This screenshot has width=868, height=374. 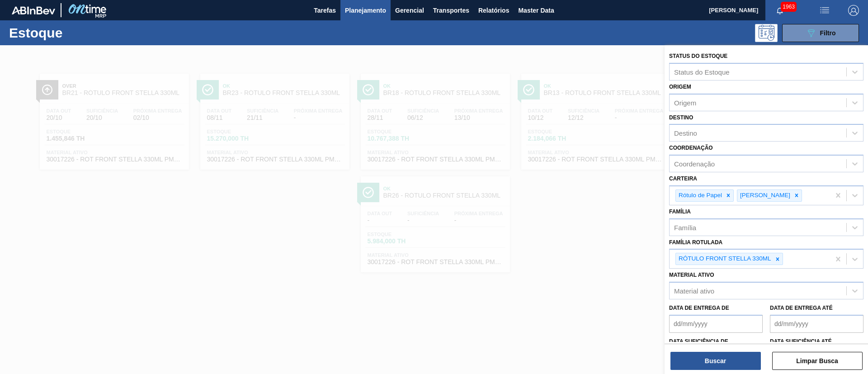 I want to click on div: Coordenação, so click(x=694, y=164).